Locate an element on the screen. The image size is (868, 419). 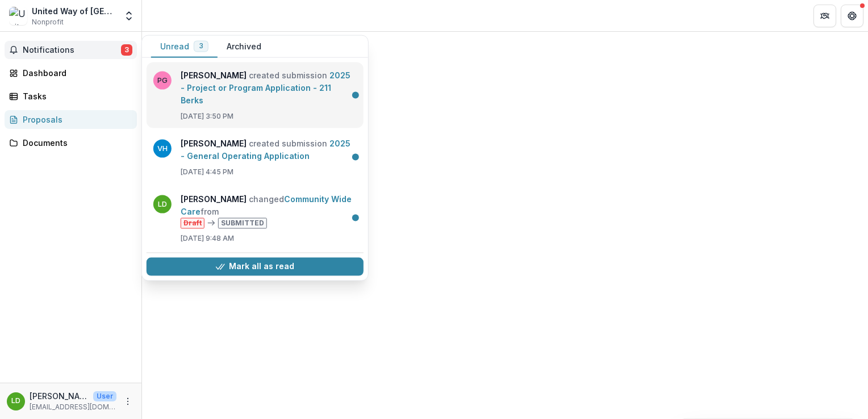
p: changed from is located at coordinates (269, 211).